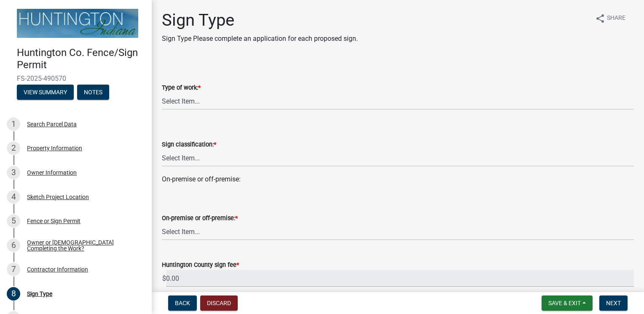  I want to click on p: Sign Type Please complete an application for each proposed sign., so click(259, 39).